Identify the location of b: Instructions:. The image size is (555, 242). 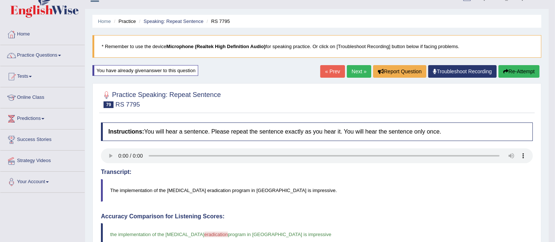
(126, 131).